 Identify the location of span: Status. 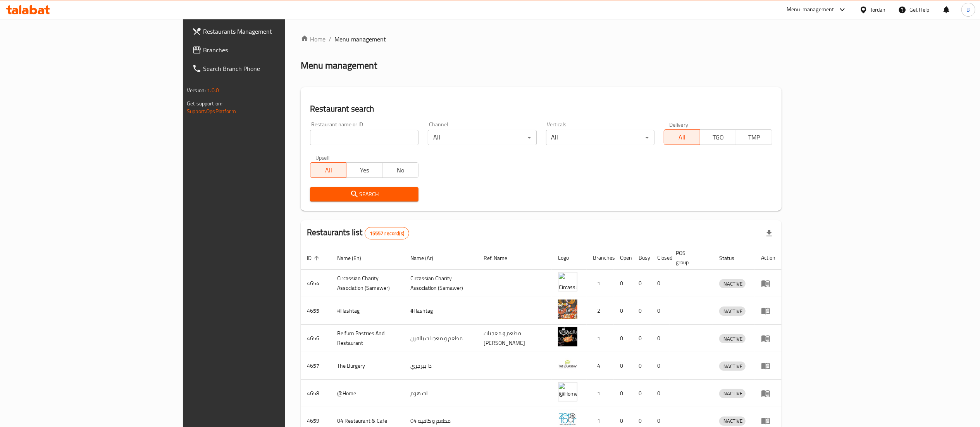
(732, 258).